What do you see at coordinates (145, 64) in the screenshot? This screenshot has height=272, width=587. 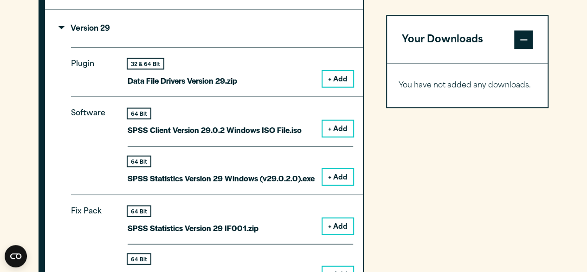 I see `div: 32 & 64 Bit` at bounding box center [145, 64].